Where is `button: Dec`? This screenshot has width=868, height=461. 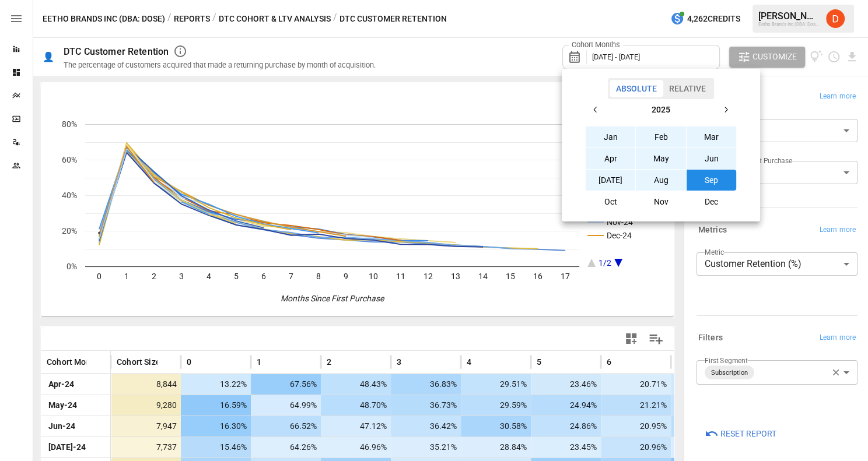
button: Dec is located at coordinates (712, 202).